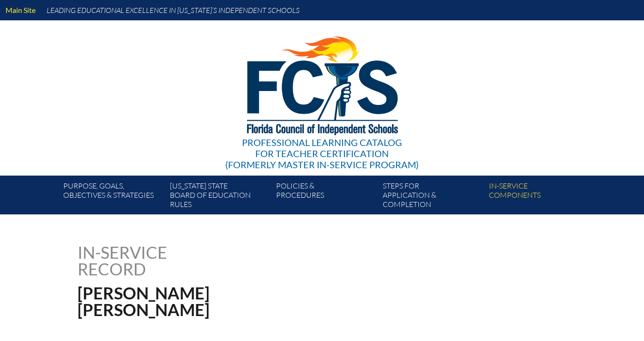 The height and width of the screenshot is (341, 644). Describe the element at coordinates (322, 153) in the screenshot. I see `span: for Teacher Certification` at that location.